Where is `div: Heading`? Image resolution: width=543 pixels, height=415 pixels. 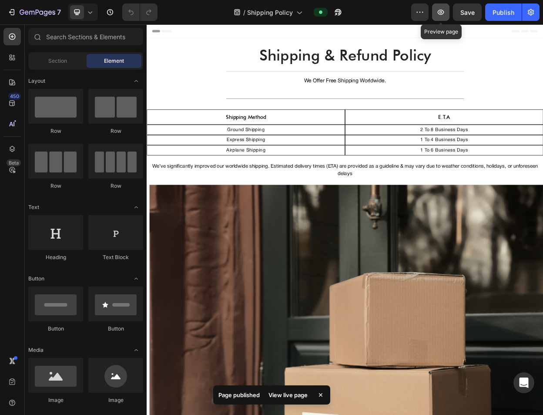 div: Heading is located at coordinates (56, 257).